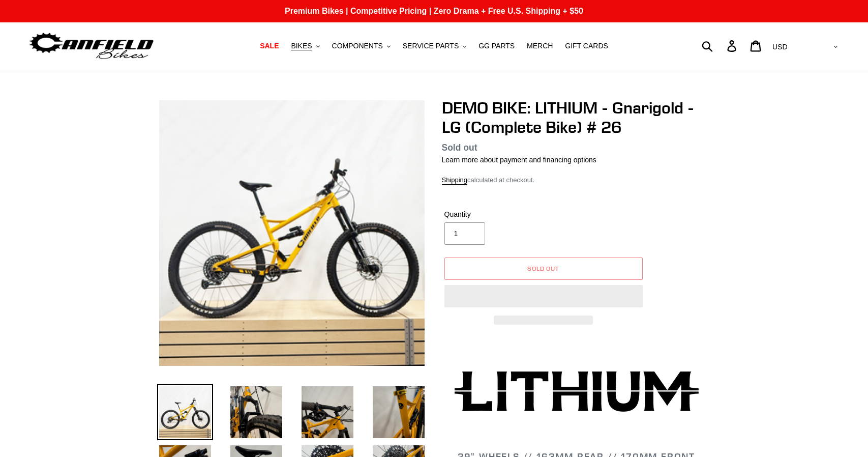  What do you see at coordinates (434, 46) in the screenshot?
I see `button: SERVICE PARTS` at bounding box center [434, 46].